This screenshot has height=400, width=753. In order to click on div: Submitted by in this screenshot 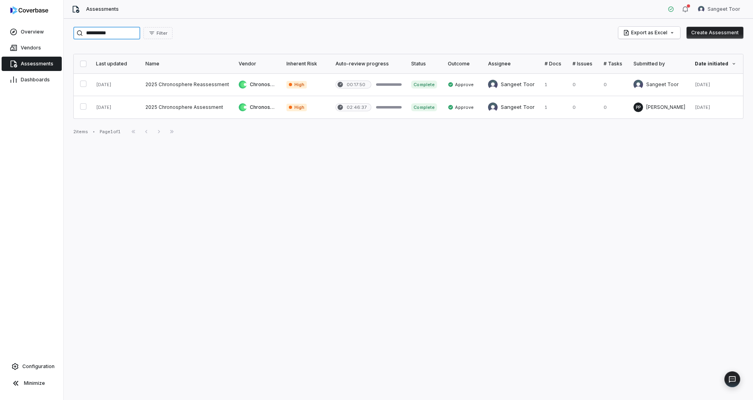, I will do `click(660, 64)`.